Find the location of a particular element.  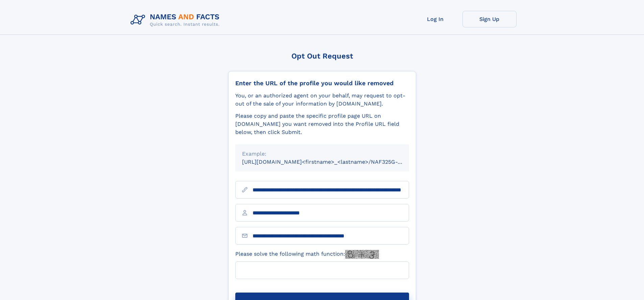

a: Log In is located at coordinates (436, 19).